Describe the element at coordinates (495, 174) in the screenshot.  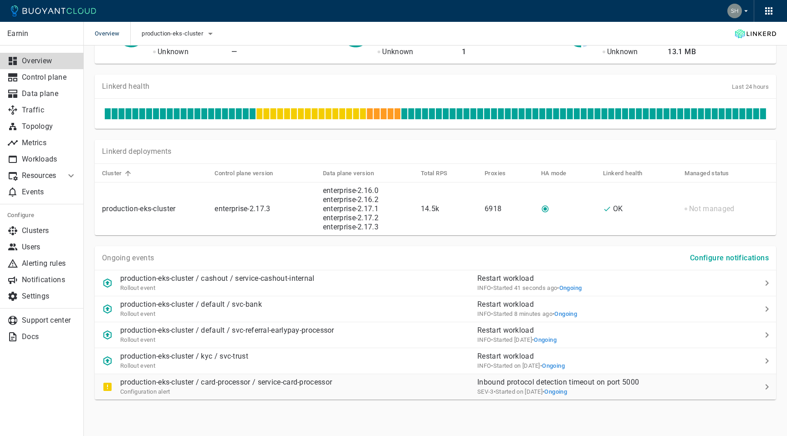
I see `h5: Proxies` at that location.